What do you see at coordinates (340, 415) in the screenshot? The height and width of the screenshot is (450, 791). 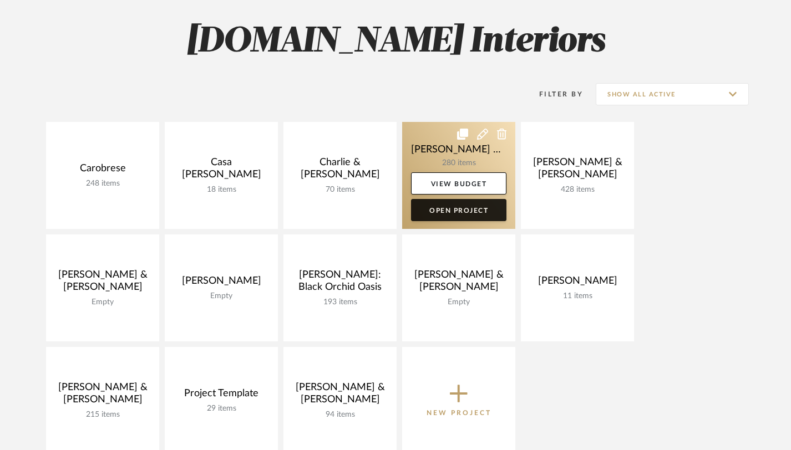 I see `div: 94 items` at bounding box center [340, 415].